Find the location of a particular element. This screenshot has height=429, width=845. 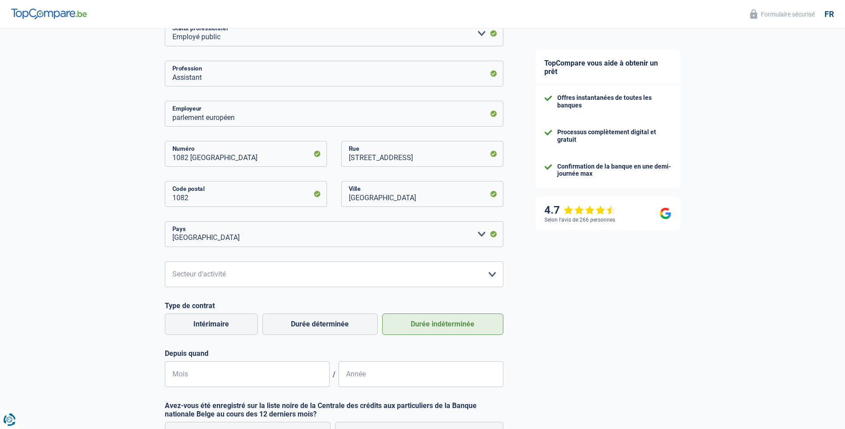

input: MM is located at coordinates (247, 374).